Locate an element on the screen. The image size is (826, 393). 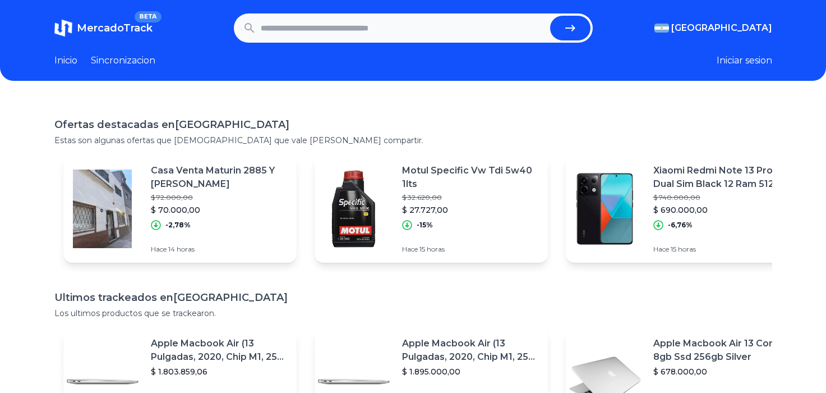
a: Featured imageMotul Specific Vw Tdi 5w40 1lts$ 32.620,00$ 27.727,00-15%Hace 15 horas is located at coordinates (431, 209).